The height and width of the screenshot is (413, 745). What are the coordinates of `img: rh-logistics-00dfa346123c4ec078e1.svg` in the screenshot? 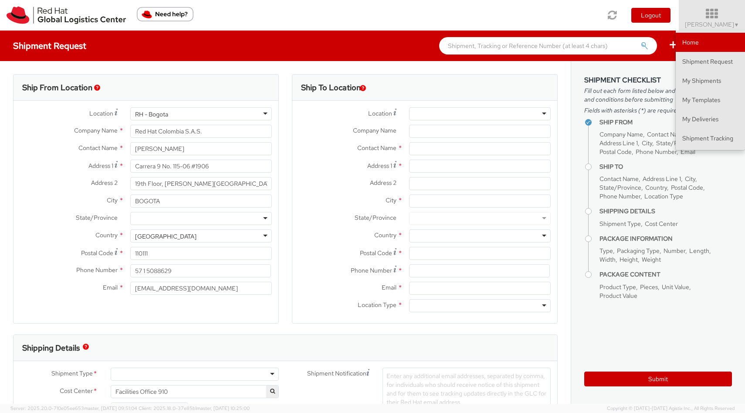 It's located at (66, 15).